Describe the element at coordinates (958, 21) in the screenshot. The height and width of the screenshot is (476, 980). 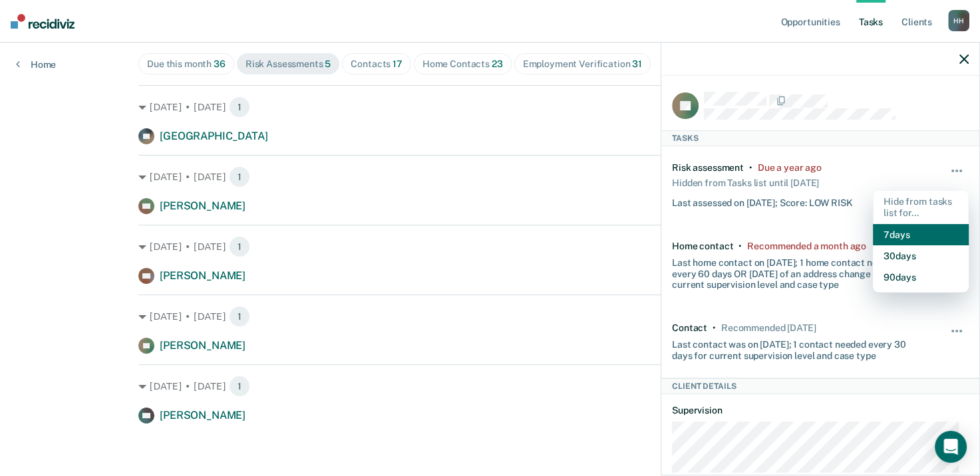
I see `div: H H` at that location.